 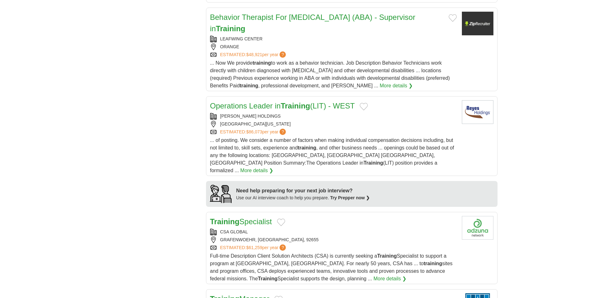 I want to click on div: Use our AI interview coach to help you prepare., so click(x=303, y=198).